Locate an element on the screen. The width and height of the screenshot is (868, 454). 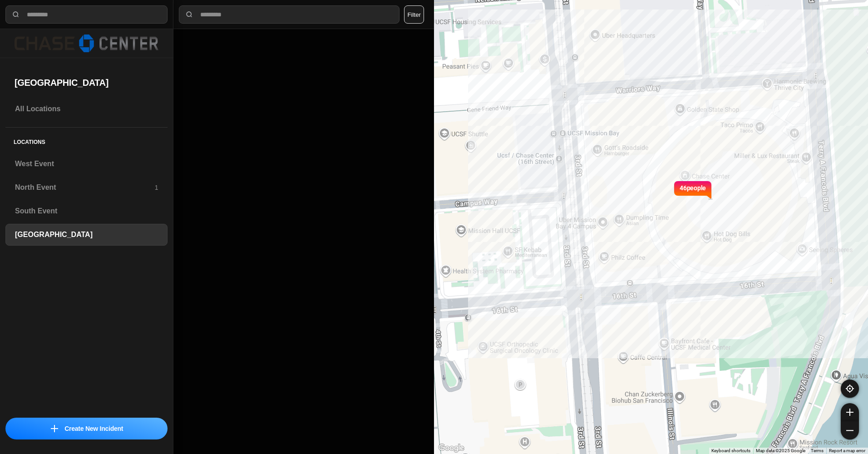
a: iconCreate New Incident is located at coordinates (86, 429).